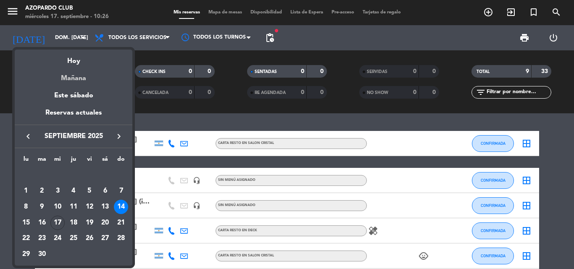  Describe the element at coordinates (105, 192) in the screenshot. I see `td: 6 de septiembre de 2025` at that location.